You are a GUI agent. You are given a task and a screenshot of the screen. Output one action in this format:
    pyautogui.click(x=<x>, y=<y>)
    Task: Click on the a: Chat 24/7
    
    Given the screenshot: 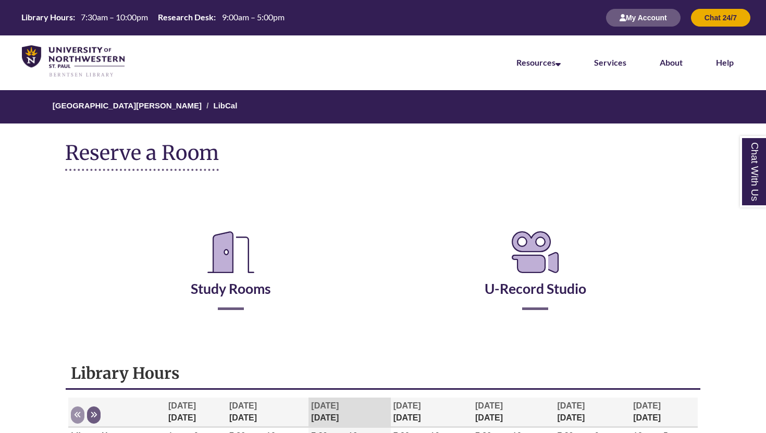 What is the action you would take?
    pyautogui.click(x=721, y=17)
    